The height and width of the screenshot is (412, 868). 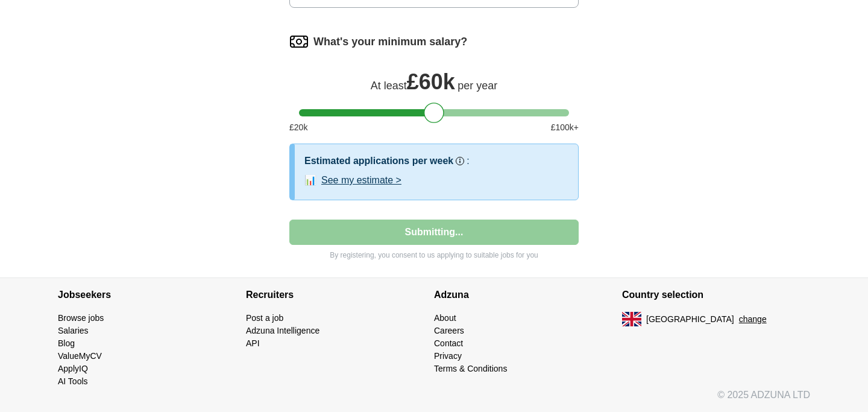 What do you see at coordinates (66, 343) in the screenshot?
I see `a: Blog` at bounding box center [66, 343].